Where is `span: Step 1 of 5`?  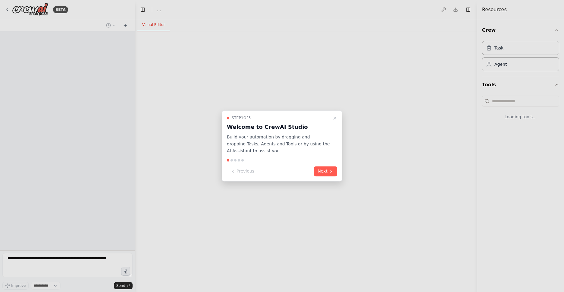 span: Step 1 of 5 is located at coordinates (242, 118).